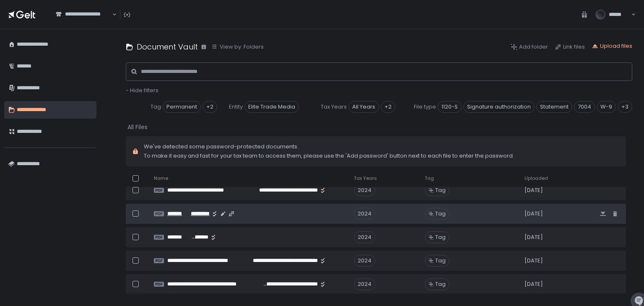 The height and width of the screenshot is (306, 644). I want to click on span: Uploaded, so click(536, 178).